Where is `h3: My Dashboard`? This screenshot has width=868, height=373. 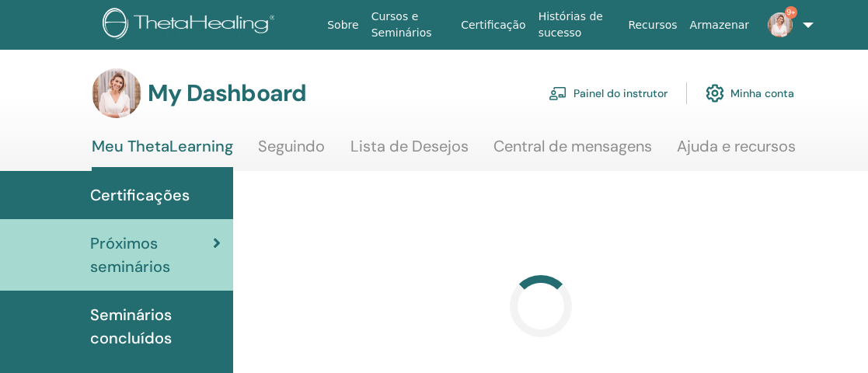 h3: My Dashboard is located at coordinates (227, 93).